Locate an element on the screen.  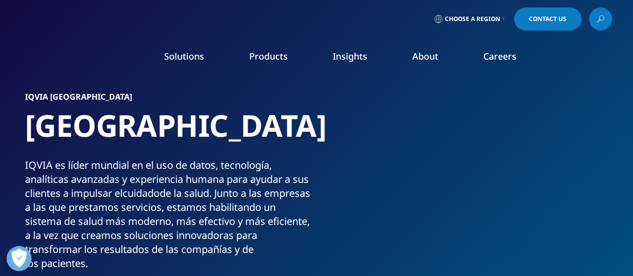
button: Abrir preferencias is located at coordinates (19, 258).